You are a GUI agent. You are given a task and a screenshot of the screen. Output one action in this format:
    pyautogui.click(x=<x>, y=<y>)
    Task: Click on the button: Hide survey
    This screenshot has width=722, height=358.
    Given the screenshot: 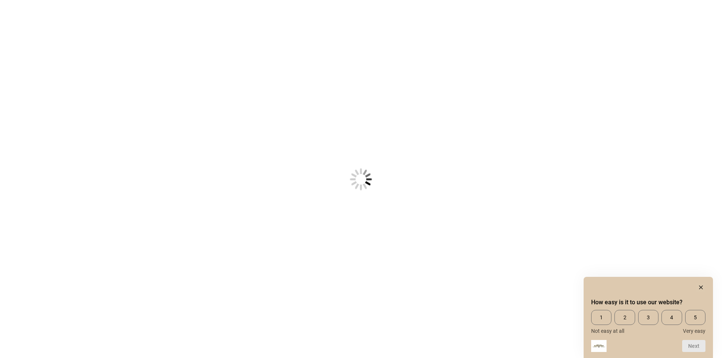 What is the action you would take?
    pyautogui.click(x=701, y=288)
    